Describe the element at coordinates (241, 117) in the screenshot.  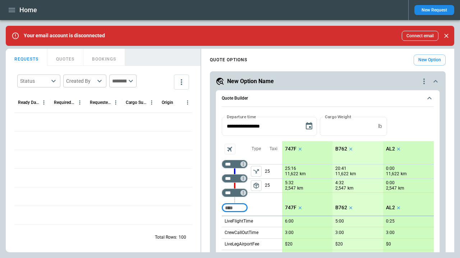
I see `label: Departure time` at that location.